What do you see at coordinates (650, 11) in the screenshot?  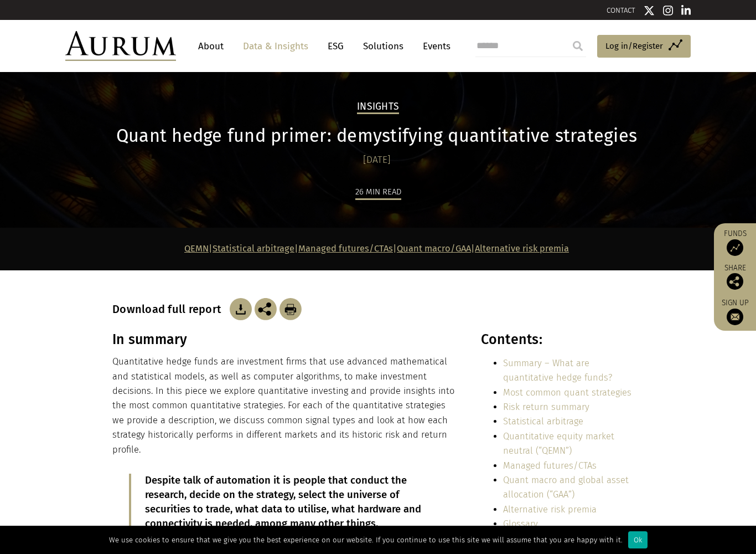 I see `img: Twitter icon` at bounding box center [650, 11].